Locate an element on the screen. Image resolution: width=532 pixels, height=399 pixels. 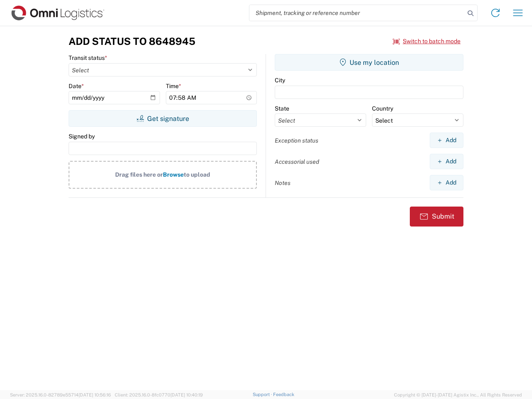
button: Get signature is located at coordinates (162, 119).